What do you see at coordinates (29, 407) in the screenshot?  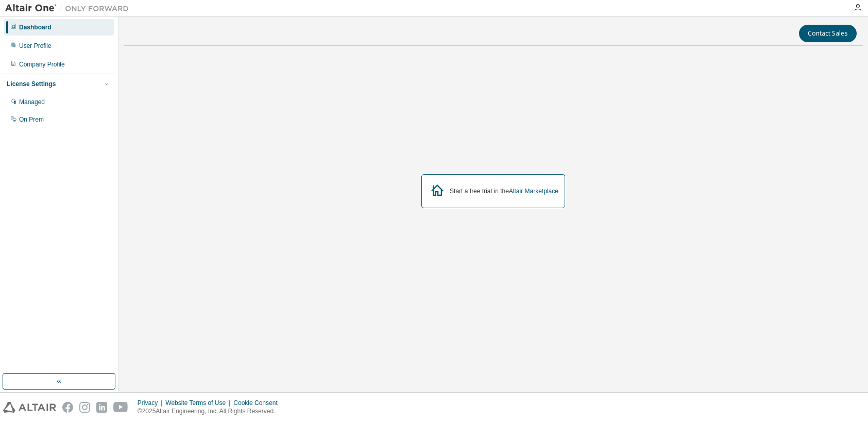 I see `img: altair_logo.svg` at bounding box center [29, 407].